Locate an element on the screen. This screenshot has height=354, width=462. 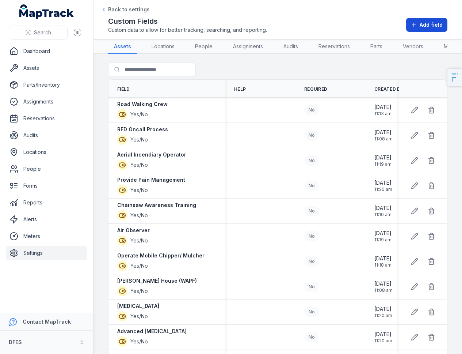
strong: DFES is located at coordinates (15, 342).